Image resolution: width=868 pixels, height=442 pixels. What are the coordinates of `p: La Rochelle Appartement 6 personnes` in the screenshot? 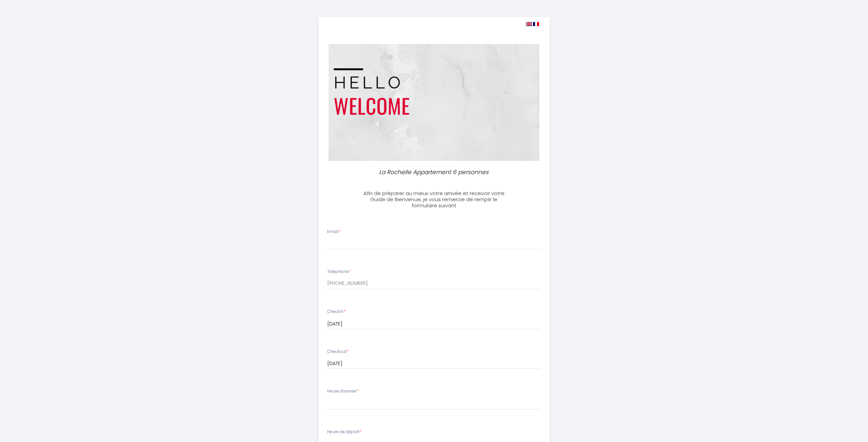 It's located at (434, 172).